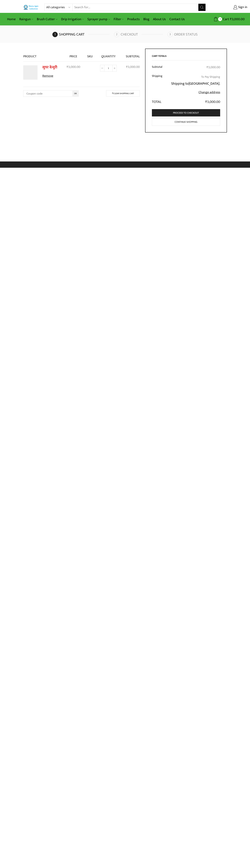  I want to click on h2: Cart totals, so click(186, 58).